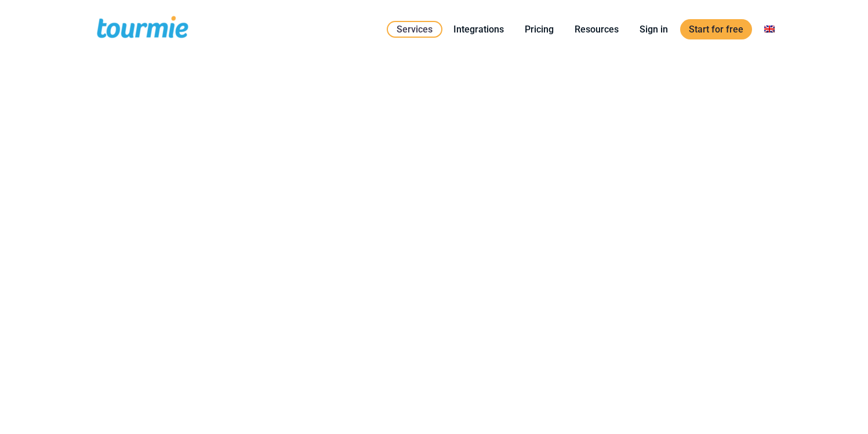  What do you see at coordinates (415, 29) in the screenshot?
I see `a: Services` at bounding box center [415, 29].